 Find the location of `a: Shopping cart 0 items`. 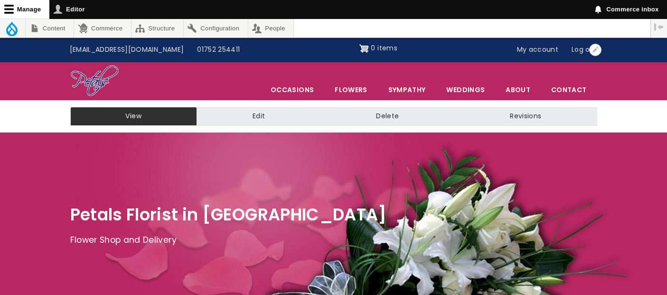

a: Shopping cart 0 items is located at coordinates (378, 48).